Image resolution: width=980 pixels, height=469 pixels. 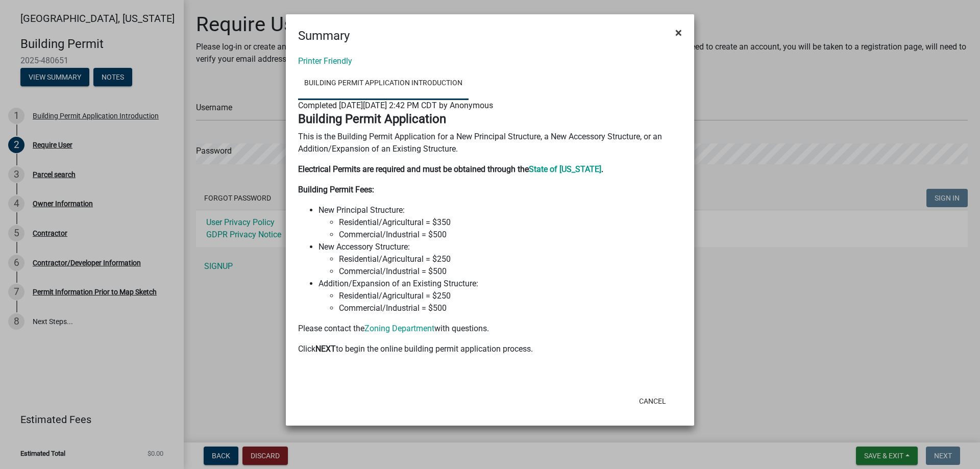 I want to click on h4: Summary, so click(x=324, y=35).